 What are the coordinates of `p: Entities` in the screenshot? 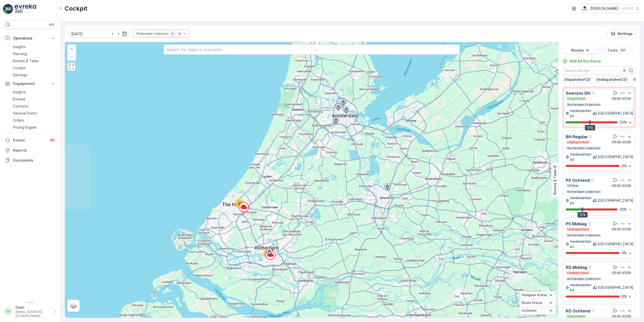 It's located at (19, 99).